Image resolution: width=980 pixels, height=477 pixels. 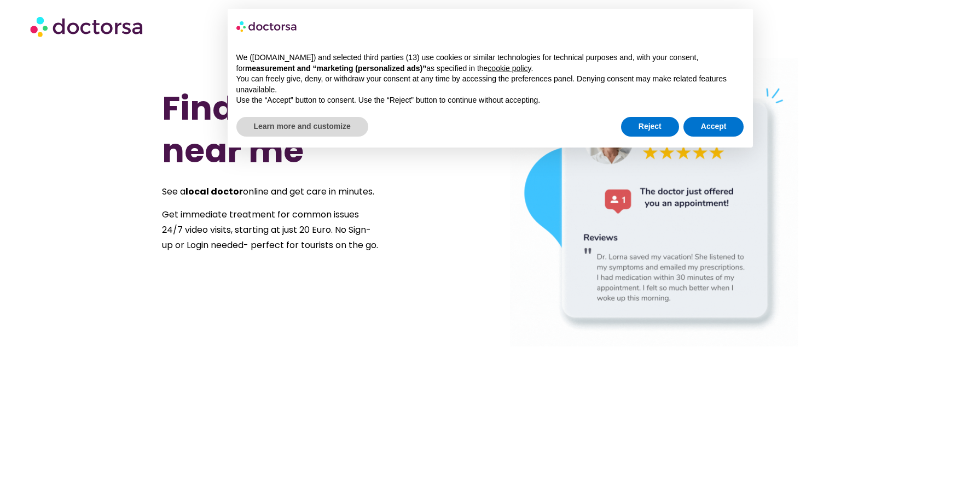 What do you see at coordinates (509, 68) in the screenshot?
I see `a: cookie policy` at bounding box center [509, 68].